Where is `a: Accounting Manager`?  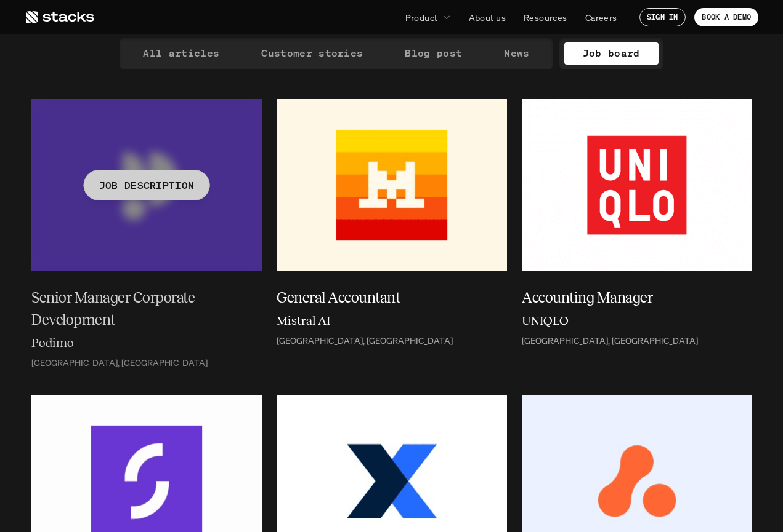
a: Accounting Manager is located at coordinates (637, 298).